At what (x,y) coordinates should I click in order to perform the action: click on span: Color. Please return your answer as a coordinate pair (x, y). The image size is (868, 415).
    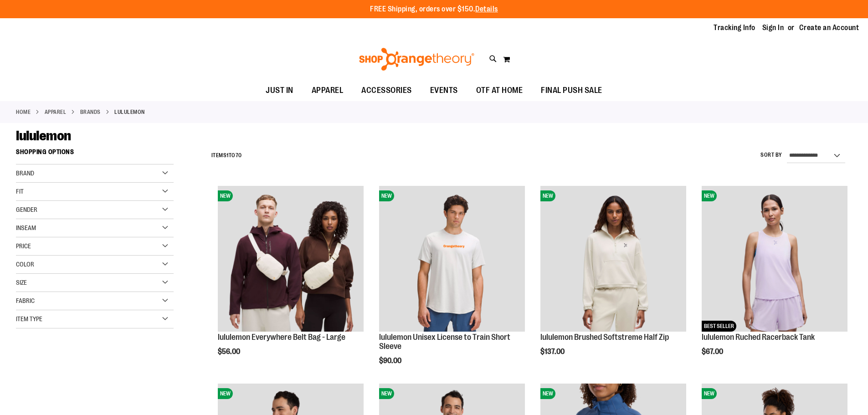
    Looking at the image, I should click on (25, 265).